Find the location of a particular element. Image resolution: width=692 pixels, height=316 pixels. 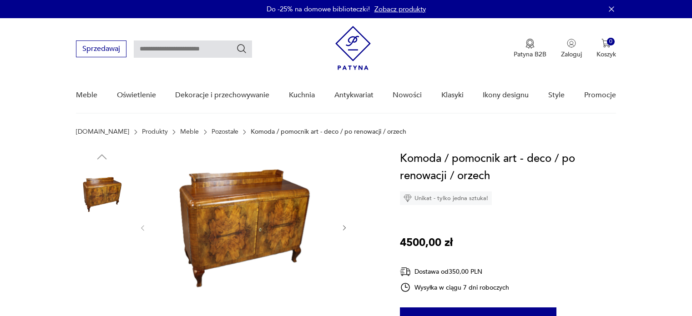

a: Antykwariat is located at coordinates (354, 95).